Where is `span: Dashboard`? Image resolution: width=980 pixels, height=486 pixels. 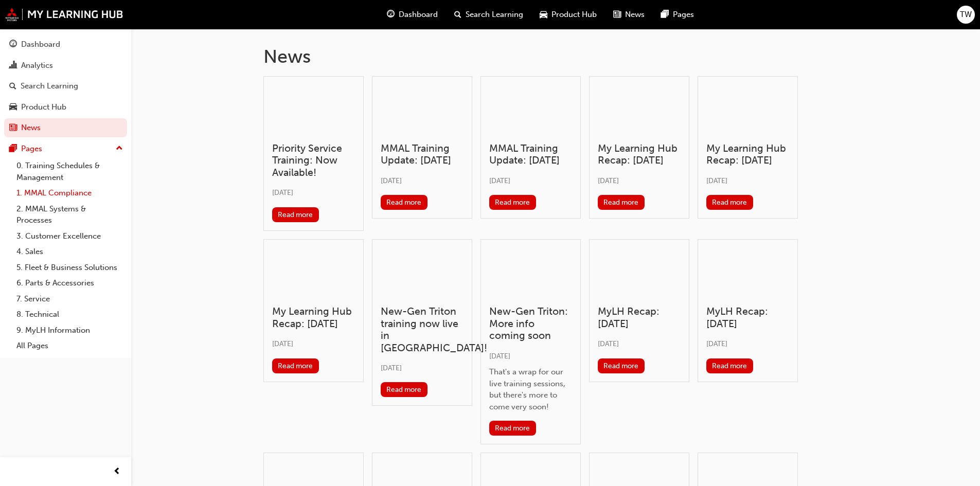 span: Dashboard is located at coordinates (419, 14).